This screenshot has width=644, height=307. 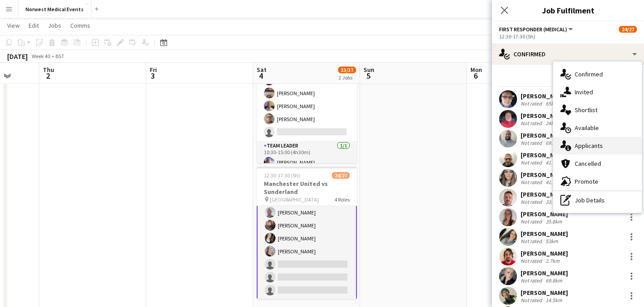 I want to click on span: Available, so click(x=587, y=128).